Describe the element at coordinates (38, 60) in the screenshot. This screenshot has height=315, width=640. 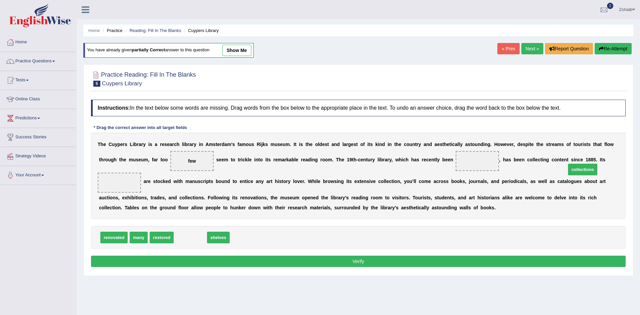
I see `a: Practice Questions` at that location.